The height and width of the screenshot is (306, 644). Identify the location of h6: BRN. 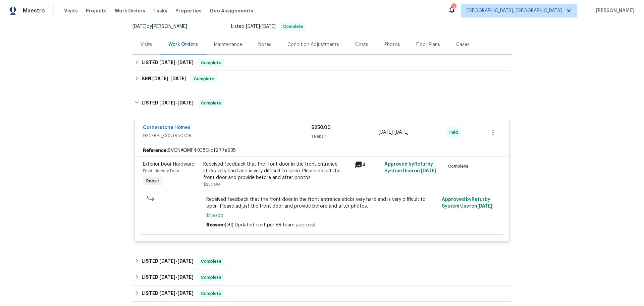
(164, 79).